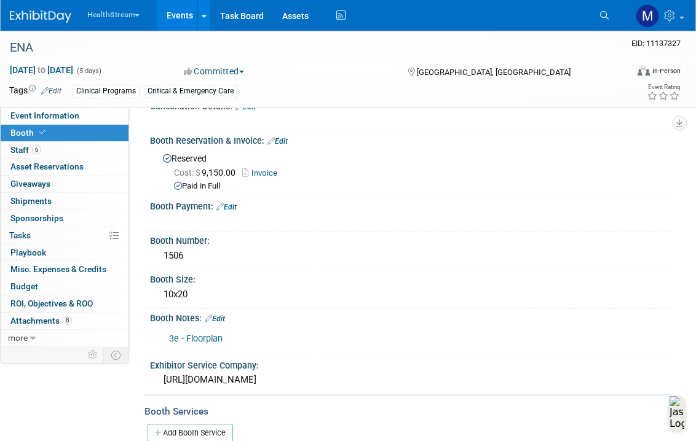 This screenshot has width=696, height=441. Describe the element at coordinates (36, 149) in the screenshot. I see `span: 6` at that location.